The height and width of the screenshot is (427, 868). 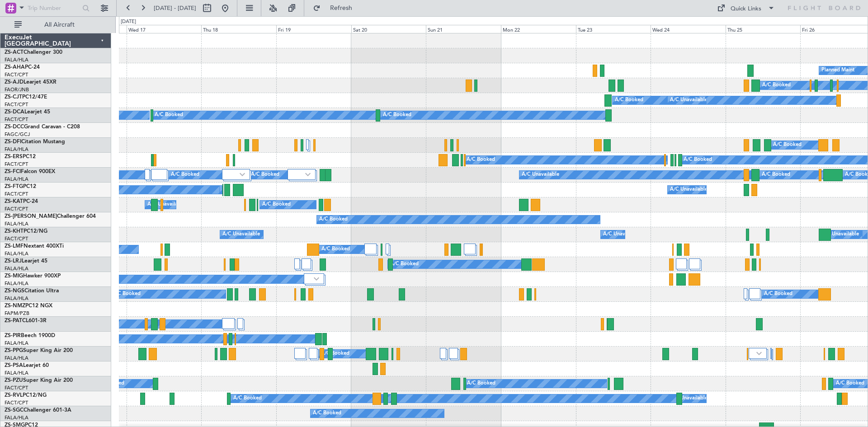 I want to click on span: ZS-ERS, so click(x=13, y=157).